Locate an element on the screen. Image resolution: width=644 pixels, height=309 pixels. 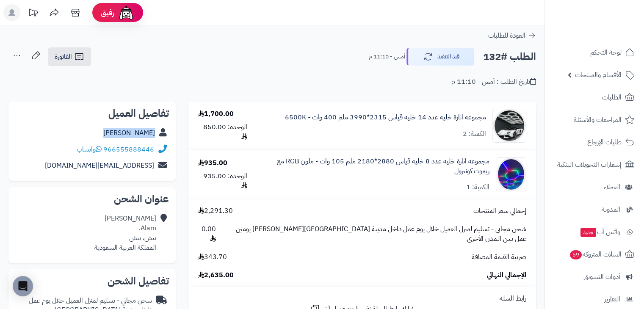
span: 2,635.00 is located at coordinates (216, 275).